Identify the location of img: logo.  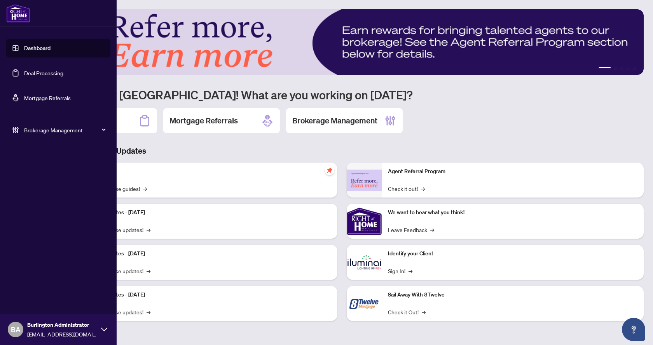
(18, 13).